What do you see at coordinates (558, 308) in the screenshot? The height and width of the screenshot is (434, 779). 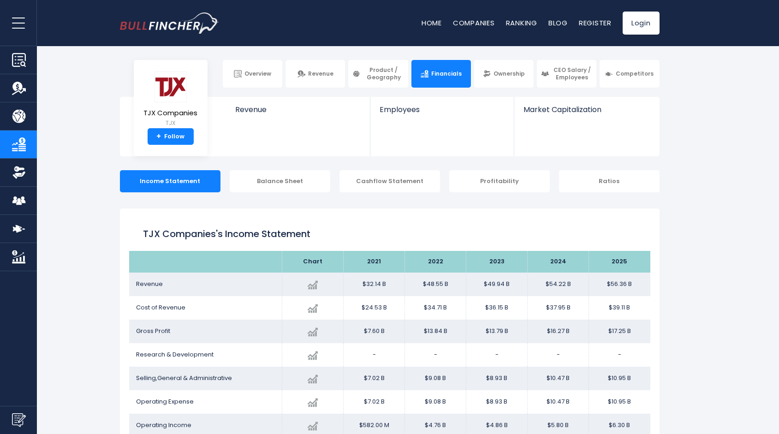 I see `td: $37.95 B` at bounding box center [558, 308].